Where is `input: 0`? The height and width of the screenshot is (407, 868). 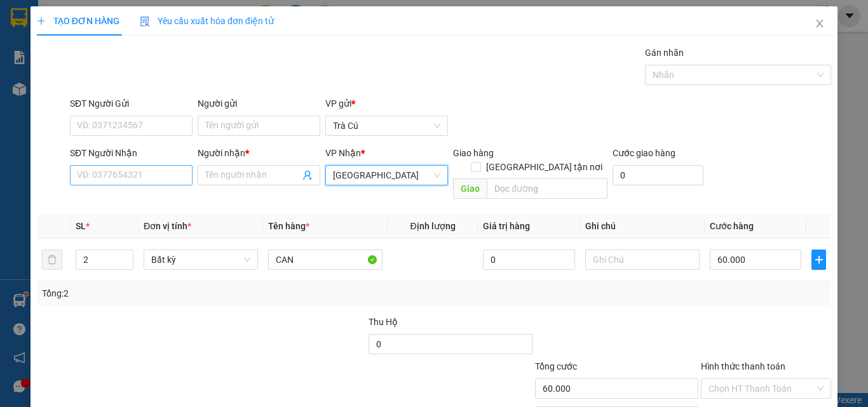
input: 0 is located at coordinates (529, 260).